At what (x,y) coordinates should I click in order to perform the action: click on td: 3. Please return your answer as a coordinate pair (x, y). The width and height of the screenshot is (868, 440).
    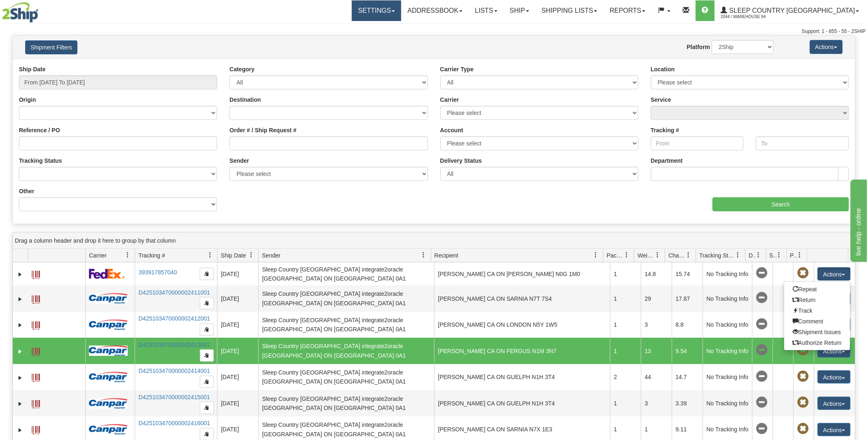
    Looking at the image, I should click on (656, 325).